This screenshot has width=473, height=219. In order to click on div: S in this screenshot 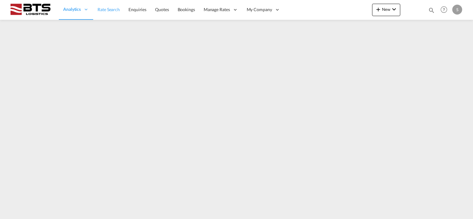, I will do `click(457, 10)`.